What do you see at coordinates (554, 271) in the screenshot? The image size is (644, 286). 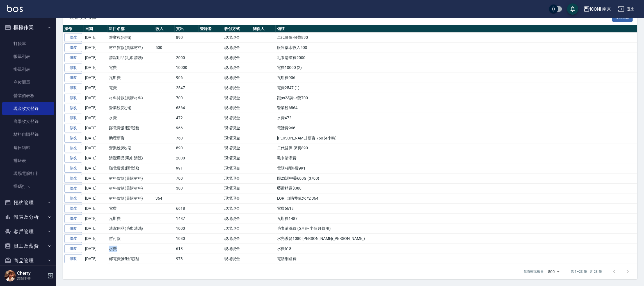 I see `div: 500` at bounding box center [554, 271].